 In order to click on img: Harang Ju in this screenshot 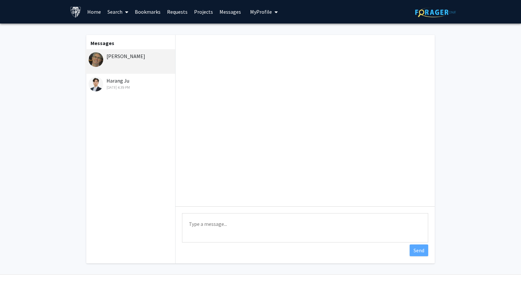, I will do `click(96, 84)`.